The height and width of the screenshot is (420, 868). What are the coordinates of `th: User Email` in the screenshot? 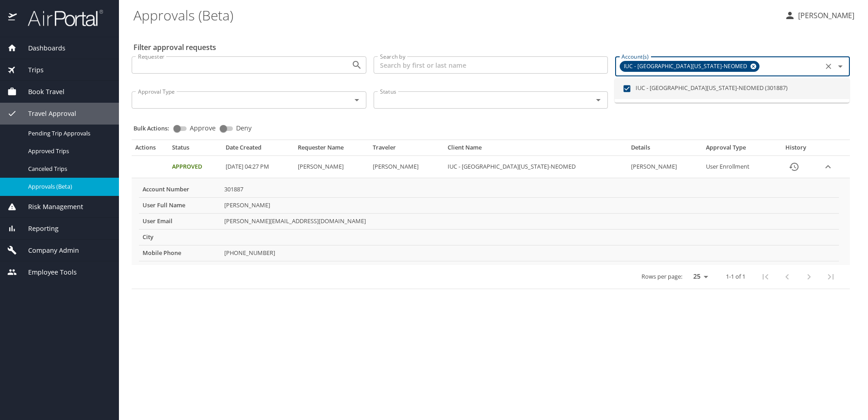 It's located at (180, 221).